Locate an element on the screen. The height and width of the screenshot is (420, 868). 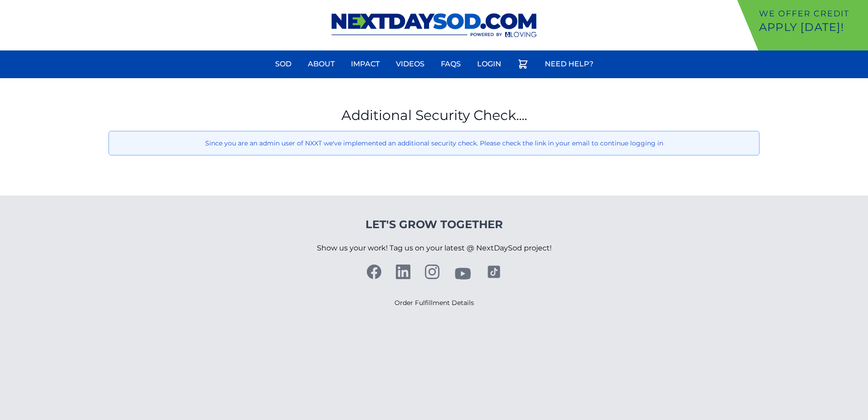
a: About is located at coordinates (321, 64).